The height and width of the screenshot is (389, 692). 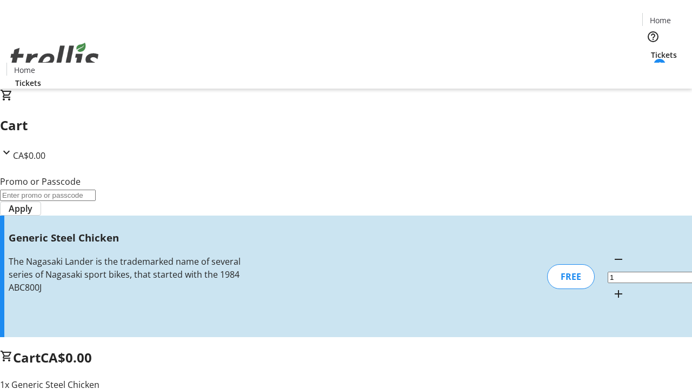 What do you see at coordinates (618, 259) in the screenshot?
I see `button: Decrement by one` at bounding box center [618, 259].